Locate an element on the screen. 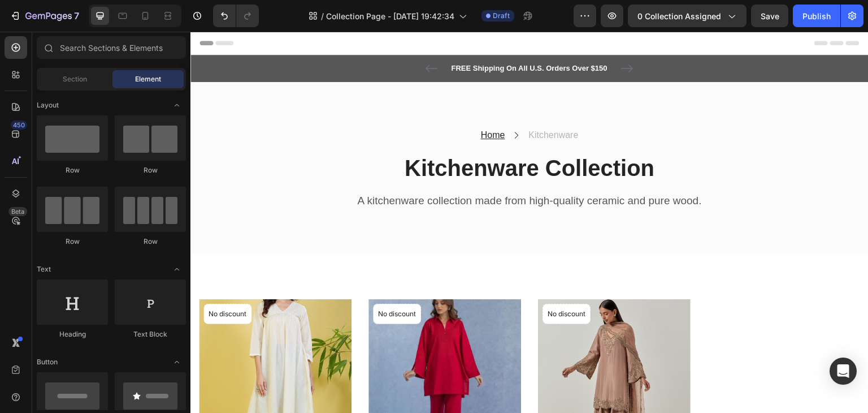  span: Text is located at coordinates (43, 269).